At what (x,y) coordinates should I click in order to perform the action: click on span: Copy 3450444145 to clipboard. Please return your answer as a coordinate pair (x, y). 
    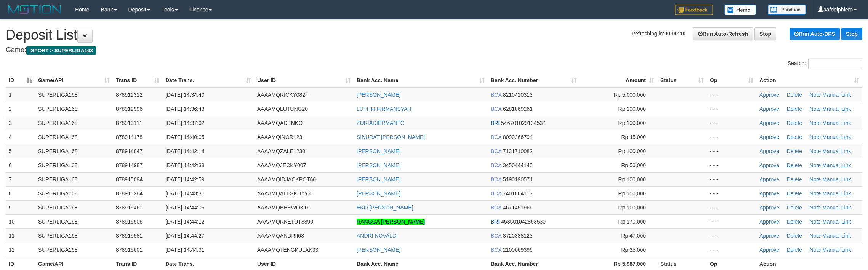
    Looking at the image, I should click on (518, 165).